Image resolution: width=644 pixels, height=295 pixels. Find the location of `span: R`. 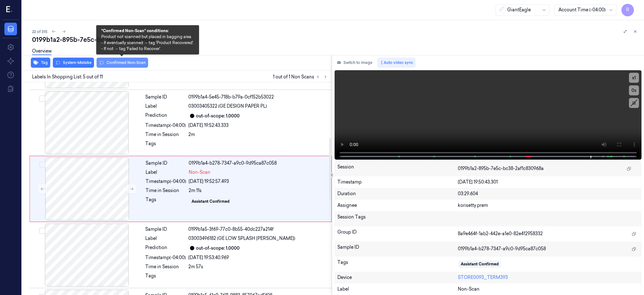

span: R is located at coordinates (628, 10).